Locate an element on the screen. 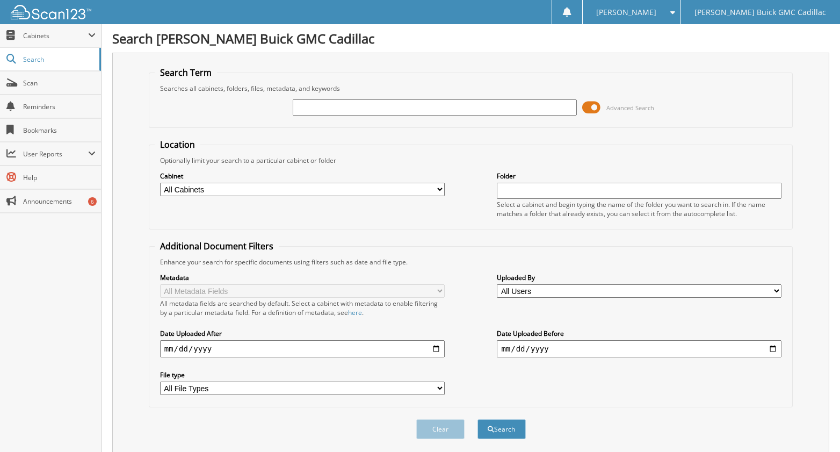 Image resolution: width=840 pixels, height=452 pixels. span: Bookmarks is located at coordinates (59, 130).